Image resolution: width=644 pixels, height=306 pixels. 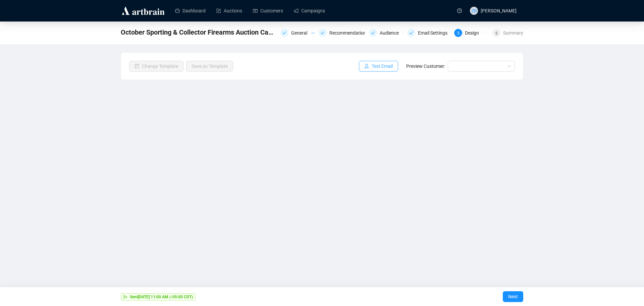 What do you see at coordinates (508, 33) in the screenshot?
I see `div: 6Summary` at bounding box center [508, 33].